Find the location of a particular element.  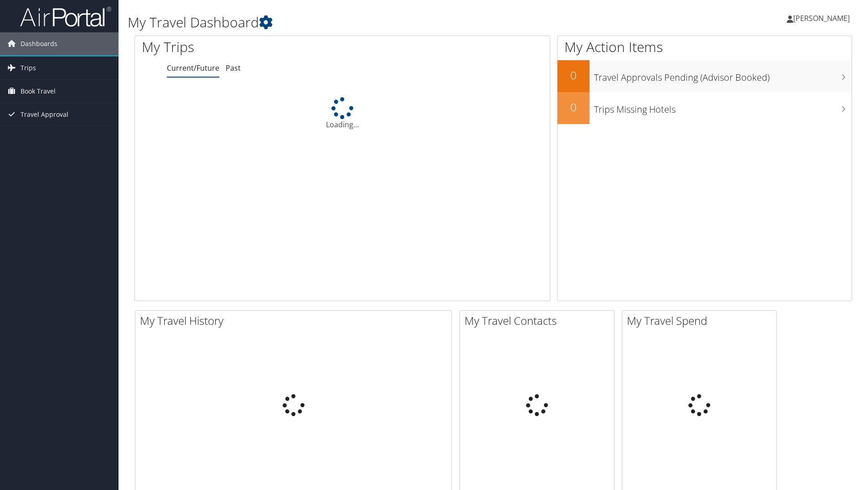

a: Past is located at coordinates (233, 68).